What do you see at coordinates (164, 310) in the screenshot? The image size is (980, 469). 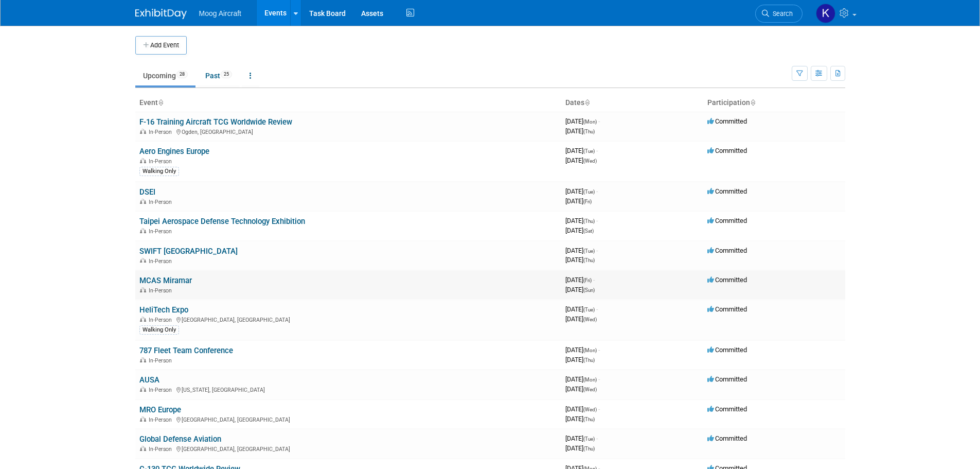 I see `a: HeliTech Expo` at bounding box center [164, 310].